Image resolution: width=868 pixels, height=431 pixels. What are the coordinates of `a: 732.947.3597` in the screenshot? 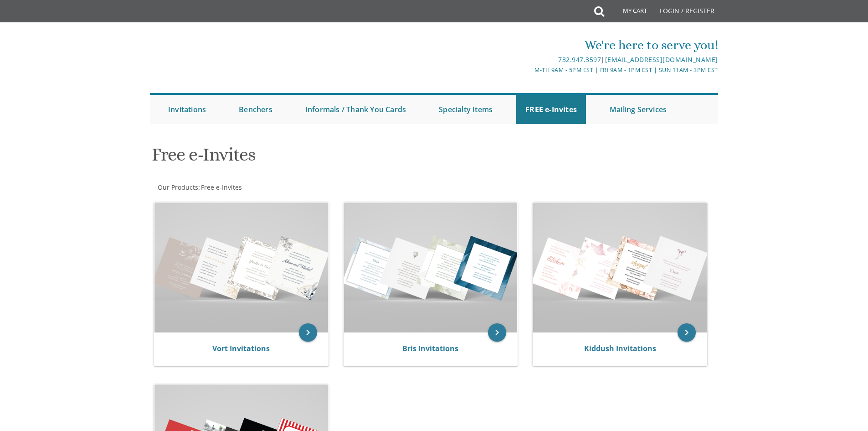 It's located at (579, 59).